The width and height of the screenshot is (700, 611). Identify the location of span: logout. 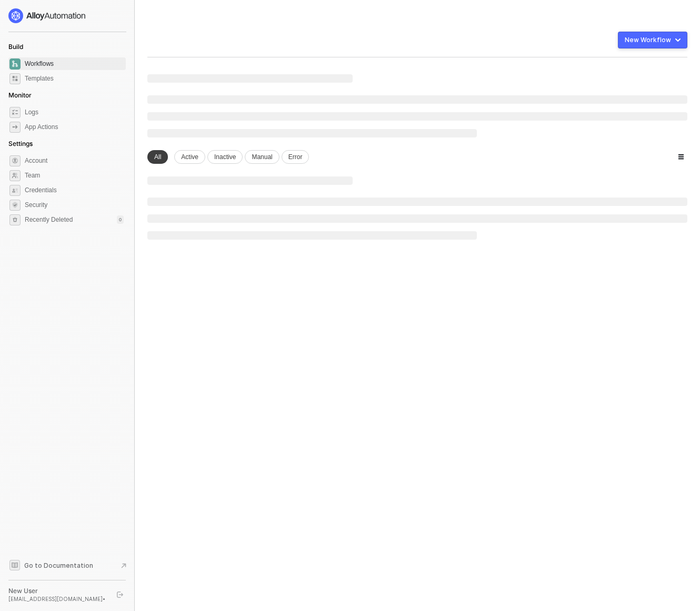
(120, 595).